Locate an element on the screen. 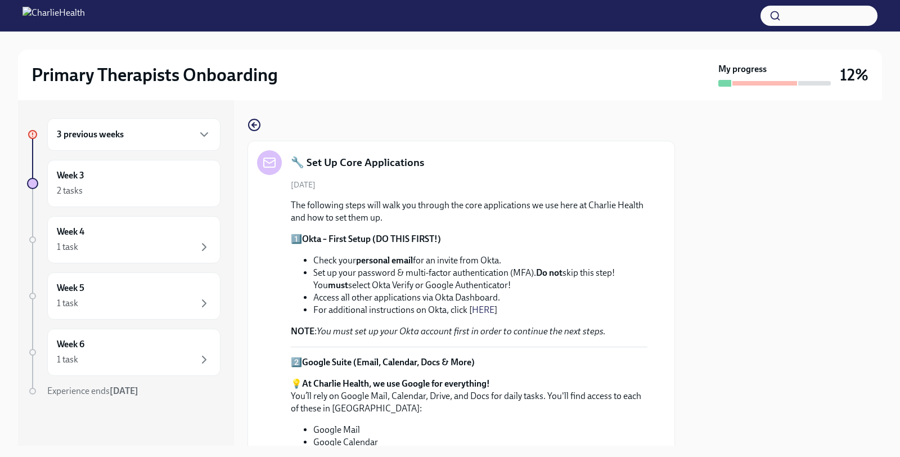 The image size is (900, 457). a: Week 41 task is located at coordinates (124, 240).